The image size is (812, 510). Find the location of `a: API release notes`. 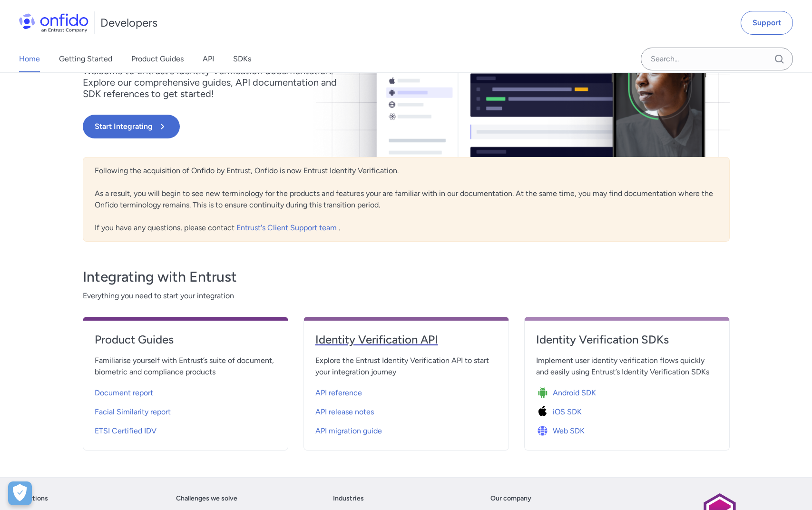

a: API release notes is located at coordinates (406, 410).